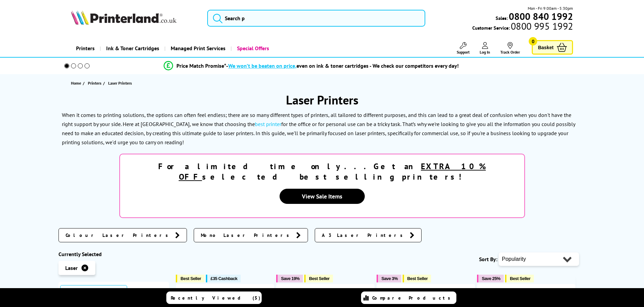  I want to click on div: - even on ink & toner cartridges - We check our competitors every day!, so click(342, 66).